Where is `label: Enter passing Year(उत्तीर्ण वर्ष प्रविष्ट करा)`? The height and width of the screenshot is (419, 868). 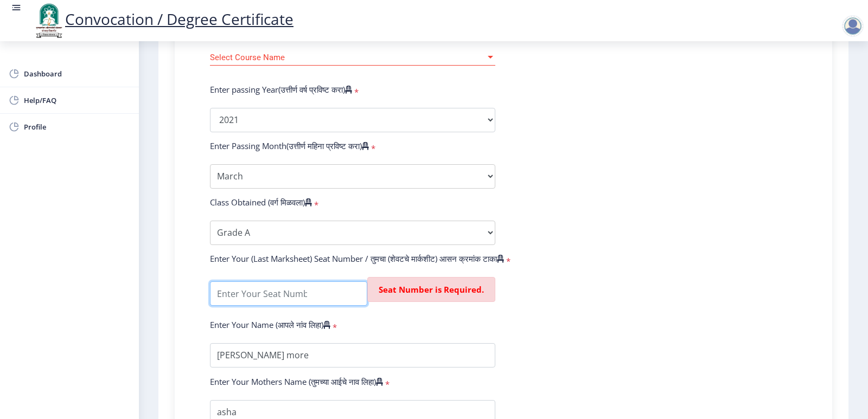 label: Enter passing Year(उत्तीर्ण वर्ष प्रविष्ट करा) is located at coordinates (281, 90).